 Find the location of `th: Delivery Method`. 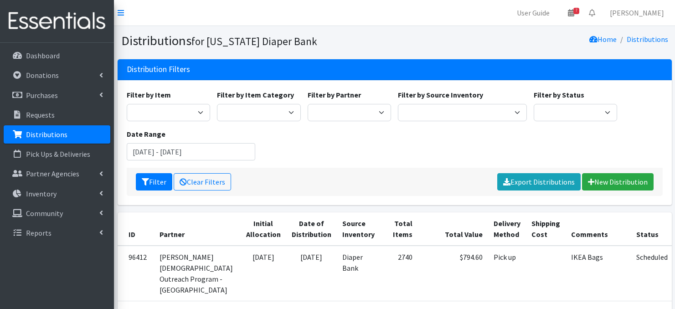

th: Delivery Method is located at coordinates (507, 229).